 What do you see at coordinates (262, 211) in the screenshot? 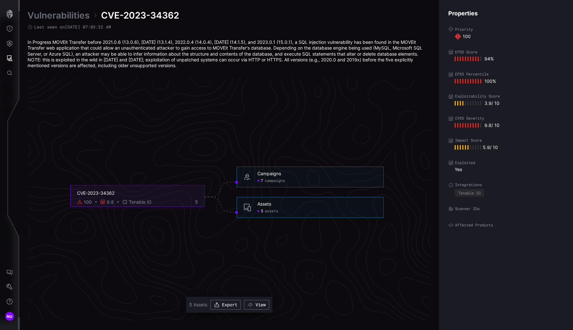
I see `span: 5` at bounding box center [262, 211].